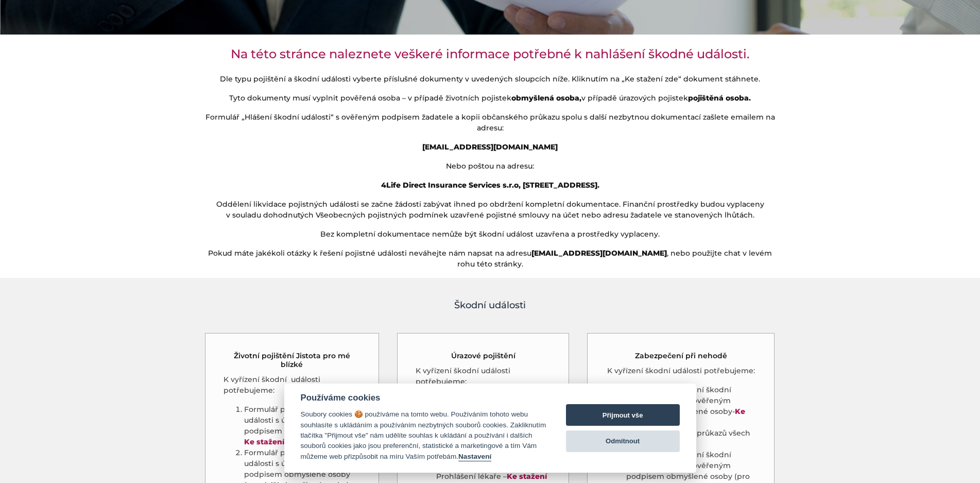 The image size is (980, 483). What do you see at coordinates (491, 259) in the screenshot?
I see `p: Pokud máte jakékoli otázky k řešení pojistné události neváhejte nám napsat na adresu , nebo použi...` at bounding box center [491, 259].